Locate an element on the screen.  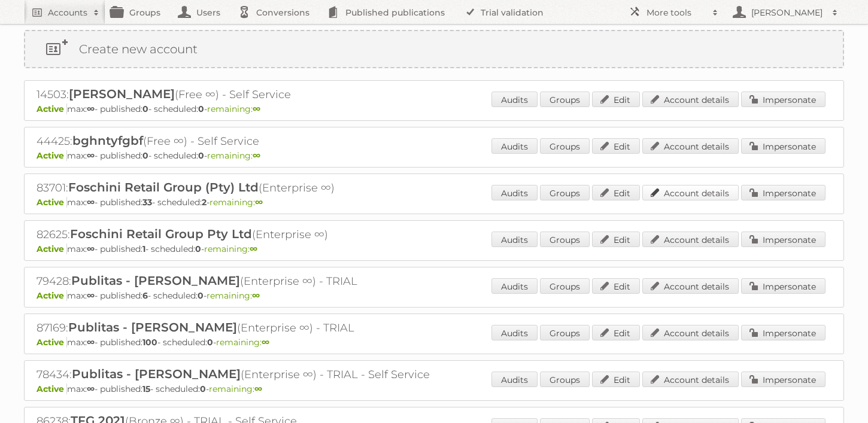
h2: 83701: (Enterprise ∞) is located at coordinates (246, 188).